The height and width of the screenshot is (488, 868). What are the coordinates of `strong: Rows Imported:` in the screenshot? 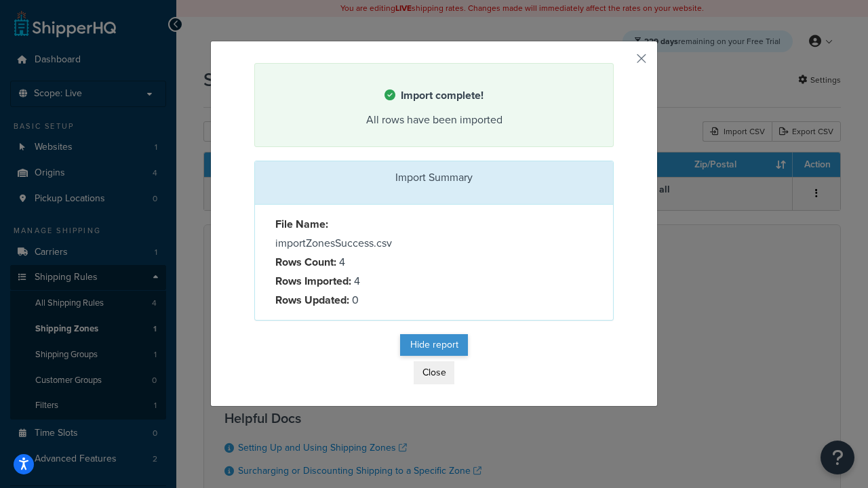 It's located at (313, 281).